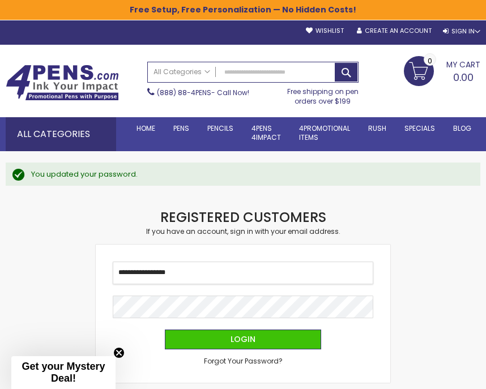 The height and width of the screenshot is (389, 486). What do you see at coordinates (220, 128) in the screenshot?
I see `span: Pencils` at bounding box center [220, 128].